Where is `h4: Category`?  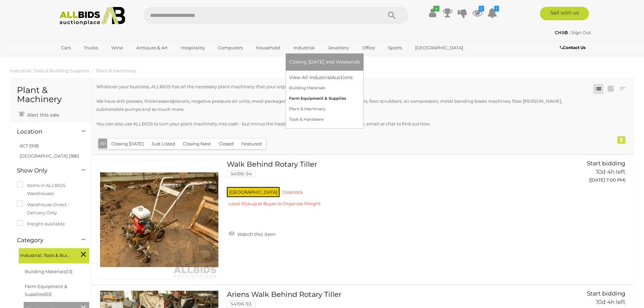 h4: Category is located at coordinates (44, 240).